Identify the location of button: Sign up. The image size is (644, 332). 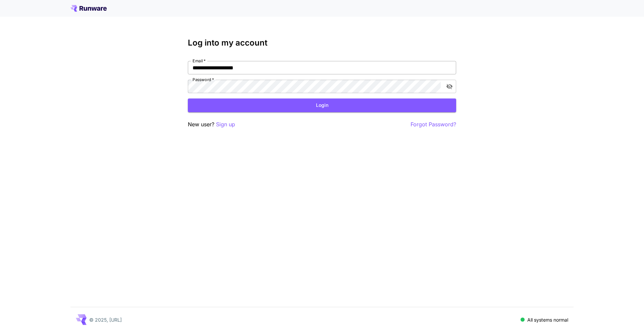
(226, 125).